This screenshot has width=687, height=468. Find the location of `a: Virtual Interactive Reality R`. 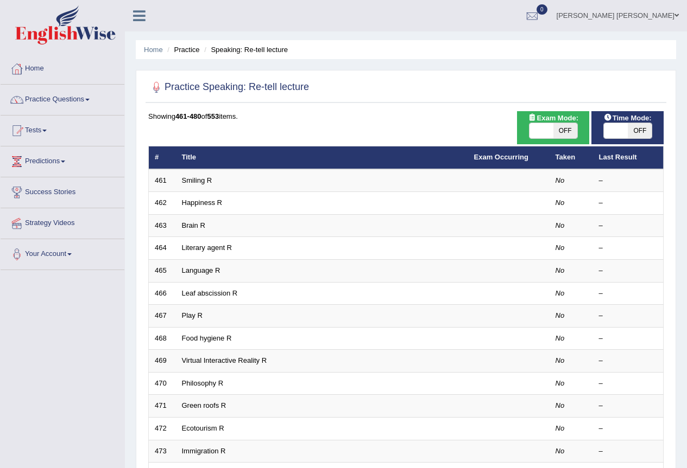

a: Virtual Interactive Reality R is located at coordinates (224, 360).